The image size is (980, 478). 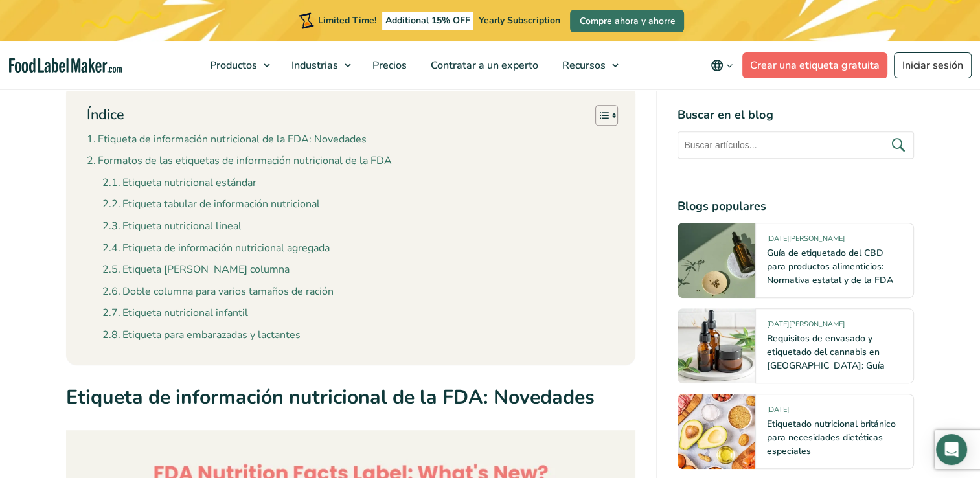 What do you see at coordinates (795, 145) in the screenshot?
I see `input: Buscar artículos...` at bounding box center [795, 145].